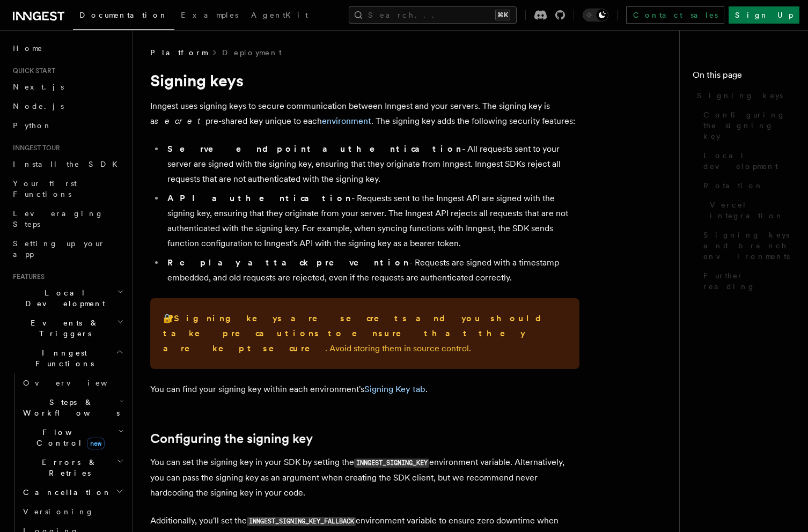 This screenshot has width=808, height=532. Describe the element at coordinates (315, 148) in the screenshot. I see `strong: Serve endpoint authentication` at that location.